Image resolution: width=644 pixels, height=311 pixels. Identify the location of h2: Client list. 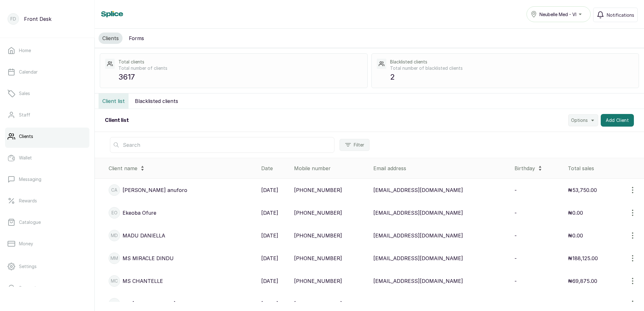
(117, 120).